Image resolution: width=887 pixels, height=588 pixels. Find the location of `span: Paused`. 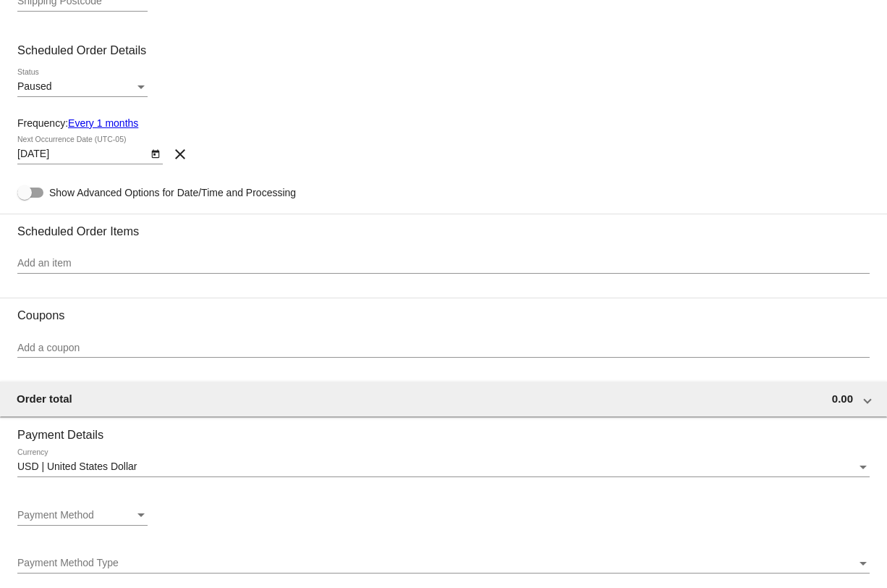

span: Paused is located at coordinates (34, 86).